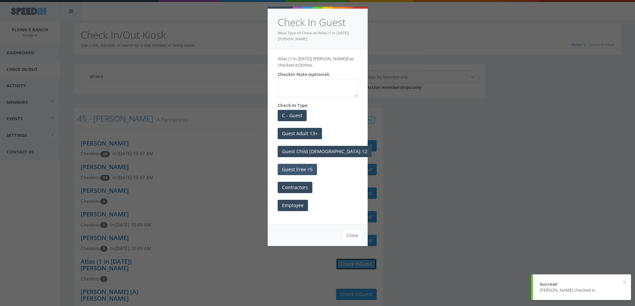 The image size is (635, 306). I want to click on label: Checkin Note (optional), so click(303, 74).